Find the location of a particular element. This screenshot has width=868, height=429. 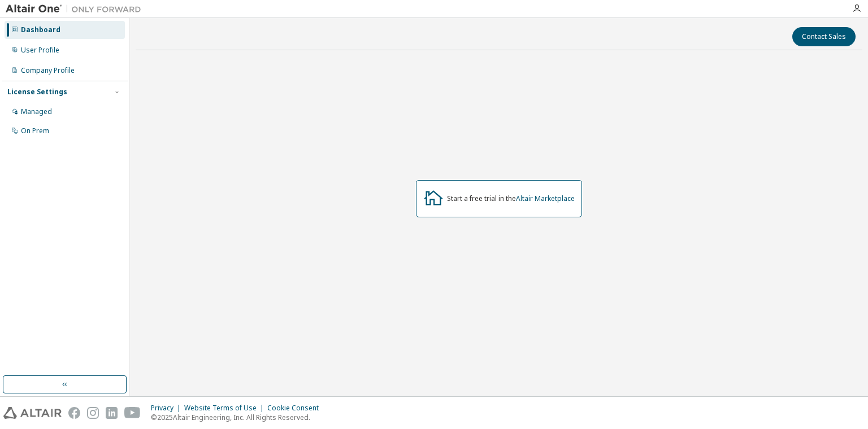

div: Company Profile is located at coordinates (47, 71).